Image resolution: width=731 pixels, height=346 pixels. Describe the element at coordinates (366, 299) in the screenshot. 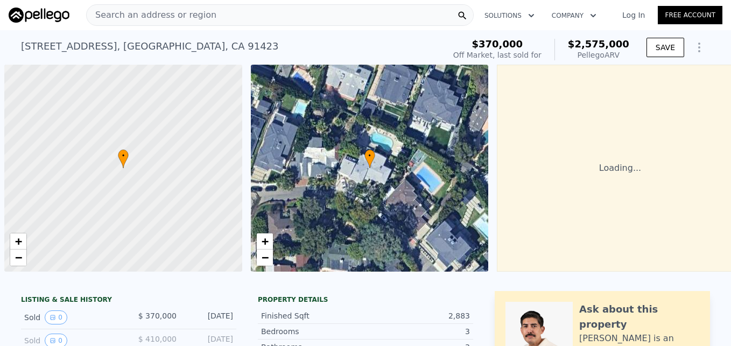

I see `div: Property details` at that location.